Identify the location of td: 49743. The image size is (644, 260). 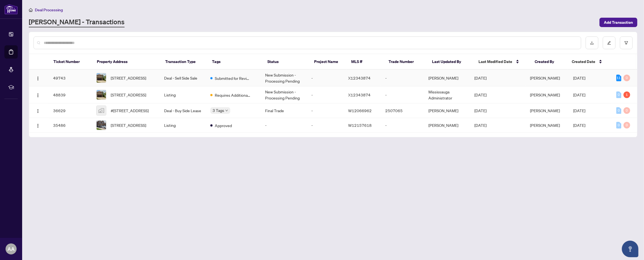
(70, 78).